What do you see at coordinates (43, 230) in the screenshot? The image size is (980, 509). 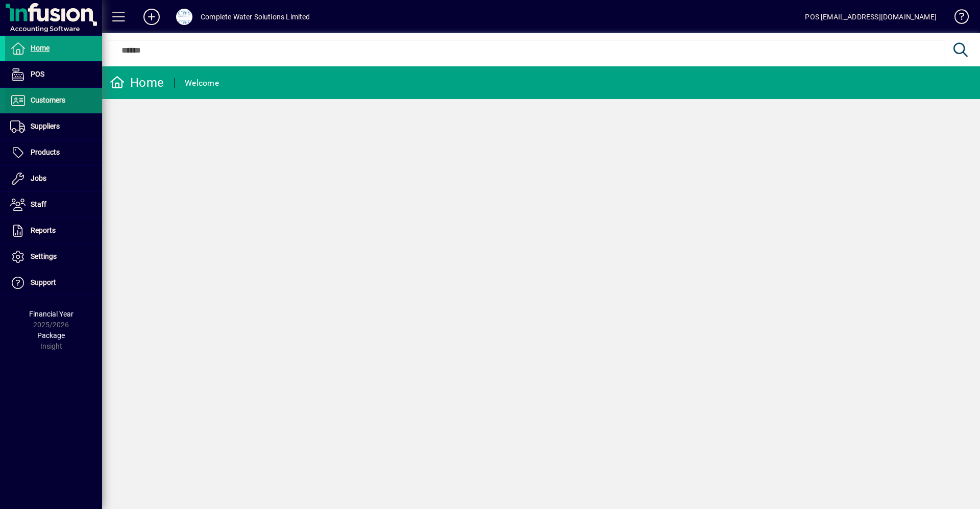 I see `span: Reports` at bounding box center [43, 230].